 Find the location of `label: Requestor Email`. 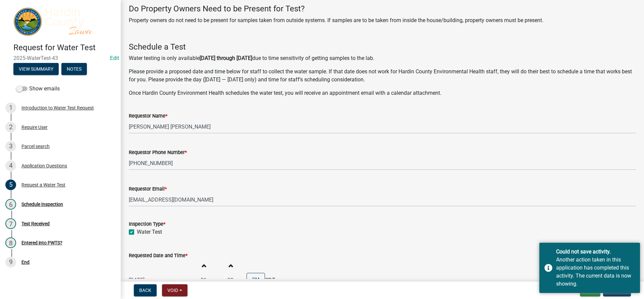

label: Requestor Email is located at coordinates (148, 189).